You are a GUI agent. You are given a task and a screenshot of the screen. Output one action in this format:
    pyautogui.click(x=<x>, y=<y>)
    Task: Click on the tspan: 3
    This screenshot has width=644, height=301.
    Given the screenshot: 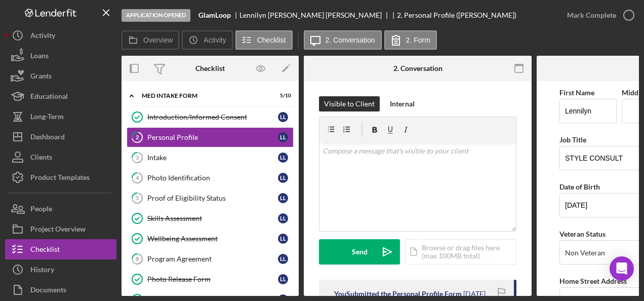 What is the action you would take?
    pyautogui.click(x=137, y=157)
    